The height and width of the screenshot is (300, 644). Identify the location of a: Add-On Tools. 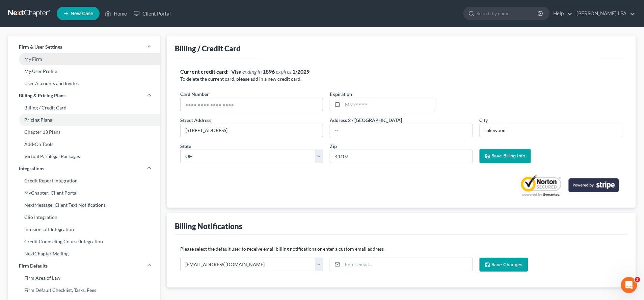
(84, 144).